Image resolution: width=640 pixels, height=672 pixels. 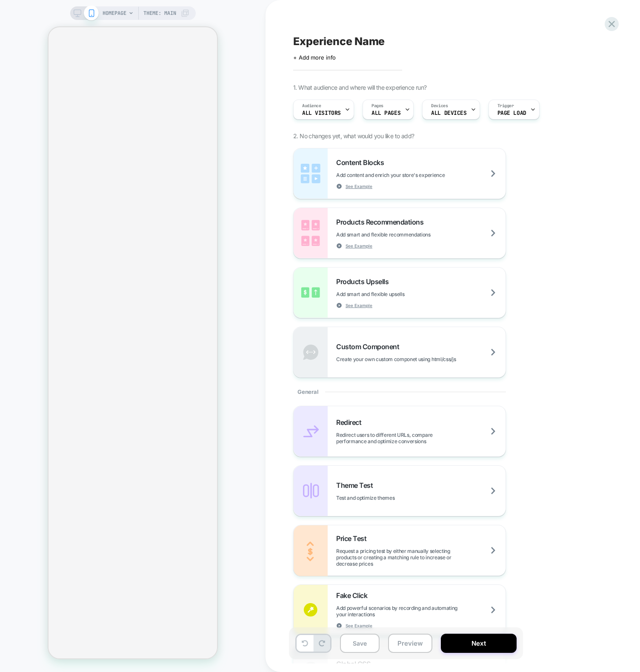 What do you see at coordinates (421, 557) in the screenshot?
I see `span: Request a pricing test by either manually selecting products or creating a matching rule to incre...` at bounding box center [421, 557].